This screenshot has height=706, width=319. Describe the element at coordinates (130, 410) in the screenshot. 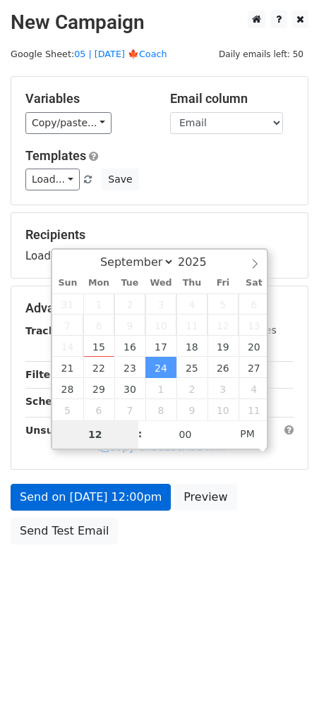

I see `span: October 7, 2025` at that location.